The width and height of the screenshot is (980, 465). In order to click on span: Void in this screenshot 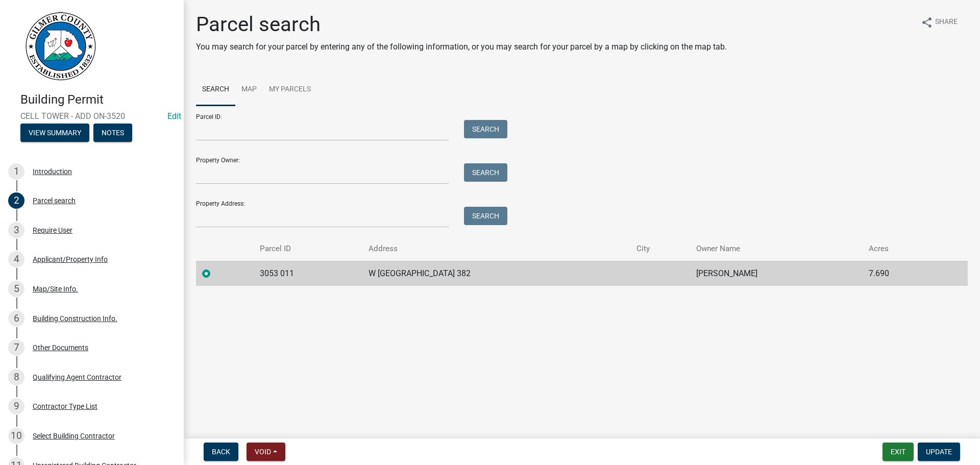, I will do `click(263, 452)`.